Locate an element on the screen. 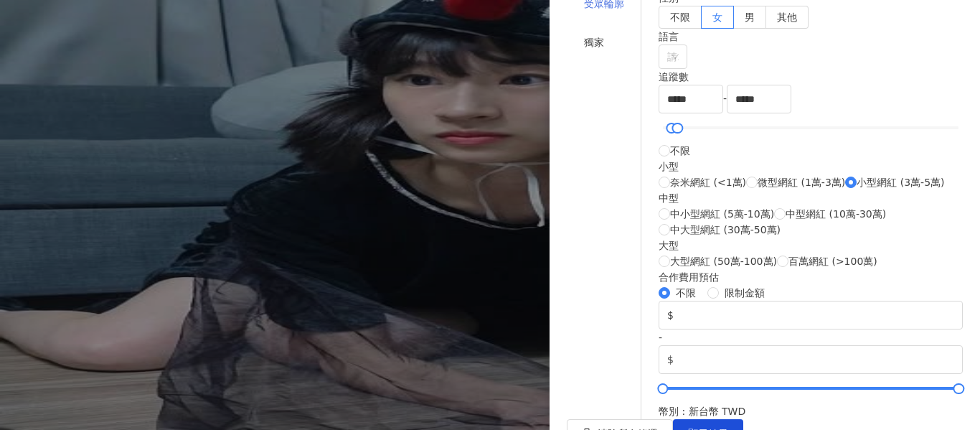 Image resolution: width=980 pixels, height=430 pixels. span: 男 is located at coordinates (750, 18).